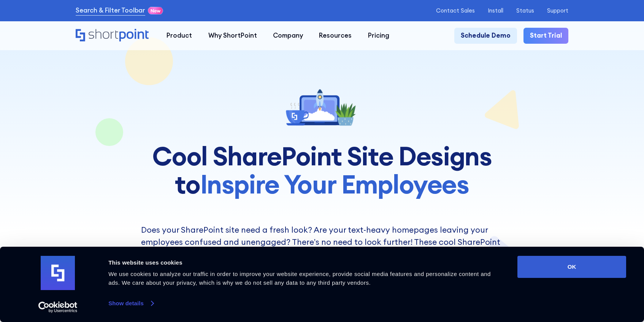  I want to click on a: Pricing, so click(379, 36).